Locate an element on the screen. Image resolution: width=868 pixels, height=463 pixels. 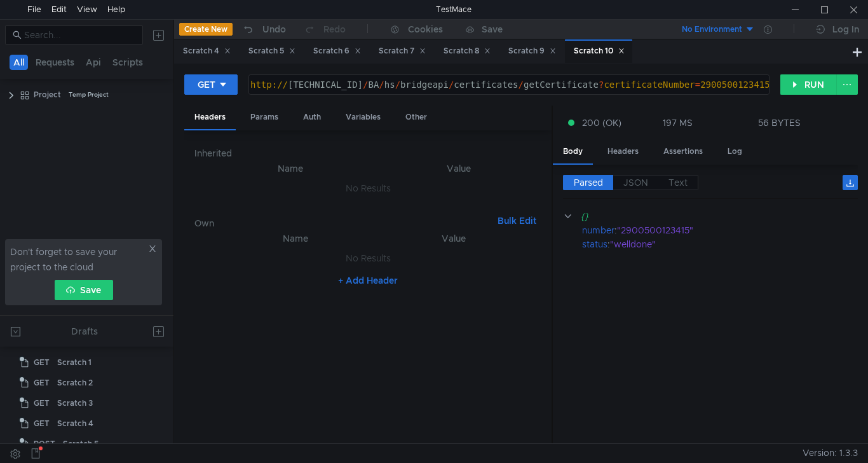
span: POST is located at coordinates (45, 443).